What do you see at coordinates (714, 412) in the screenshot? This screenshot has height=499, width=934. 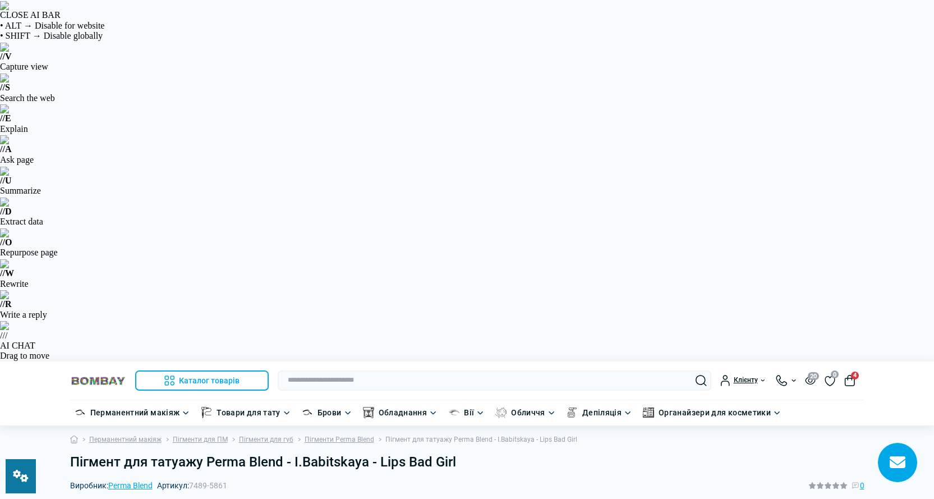 I see `a: Органайзери для косметики` at bounding box center [714, 412].